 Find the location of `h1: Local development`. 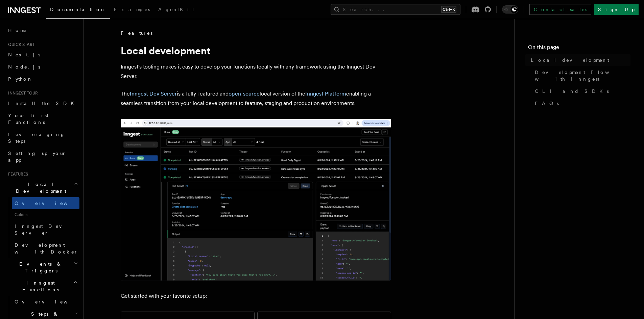

h1: Local development is located at coordinates (256, 51).